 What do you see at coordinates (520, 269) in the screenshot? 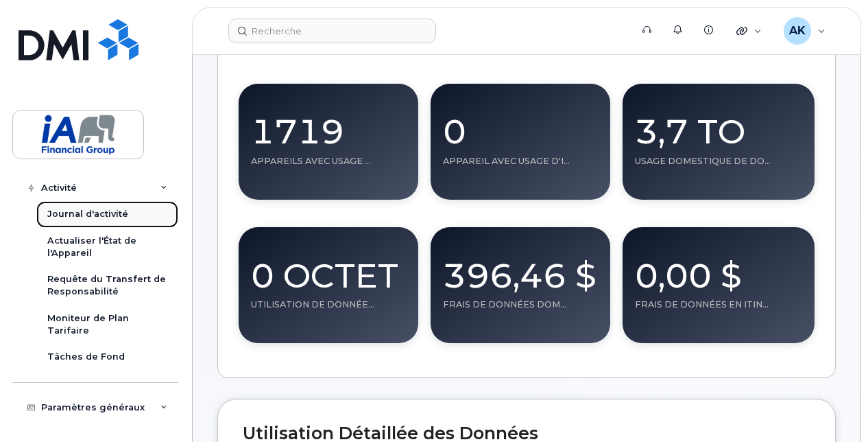
I see `div: 396,46 $` at bounding box center [520, 269].